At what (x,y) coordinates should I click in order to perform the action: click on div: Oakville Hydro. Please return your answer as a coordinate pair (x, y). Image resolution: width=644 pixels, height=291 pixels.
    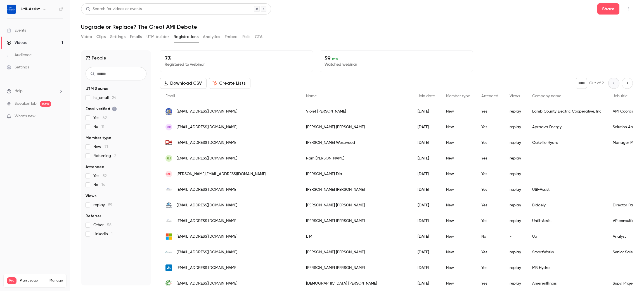
    Looking at the image, I should click on (567, 143).